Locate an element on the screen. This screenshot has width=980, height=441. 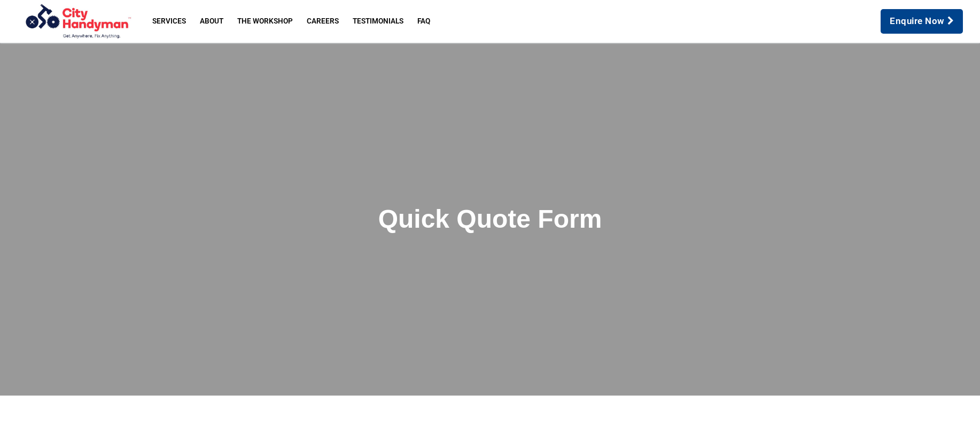
span: About is located at coordinates (211, 21).